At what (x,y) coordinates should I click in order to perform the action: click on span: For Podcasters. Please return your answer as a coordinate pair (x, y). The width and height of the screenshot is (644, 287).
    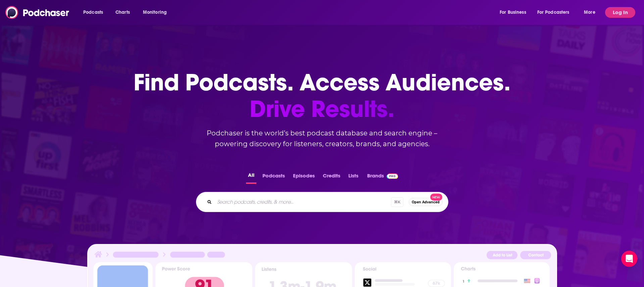
    Looking at the image, I should click on (553, 12).